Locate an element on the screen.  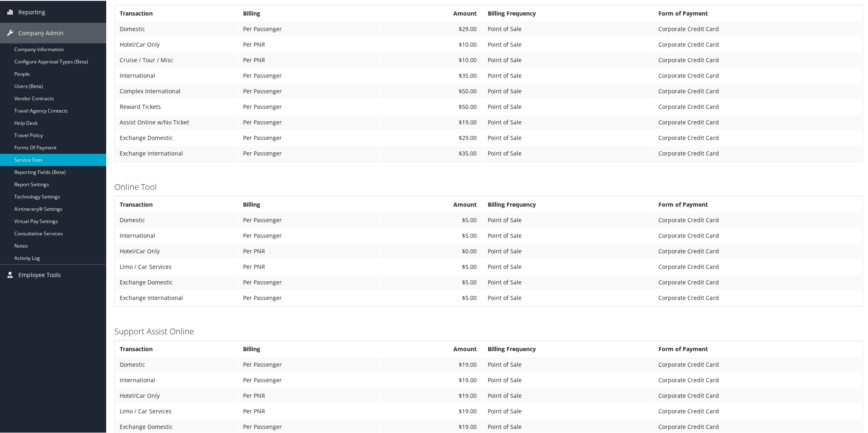
td: Assist Online w/No Ticket is located at coordinates (177, 121).